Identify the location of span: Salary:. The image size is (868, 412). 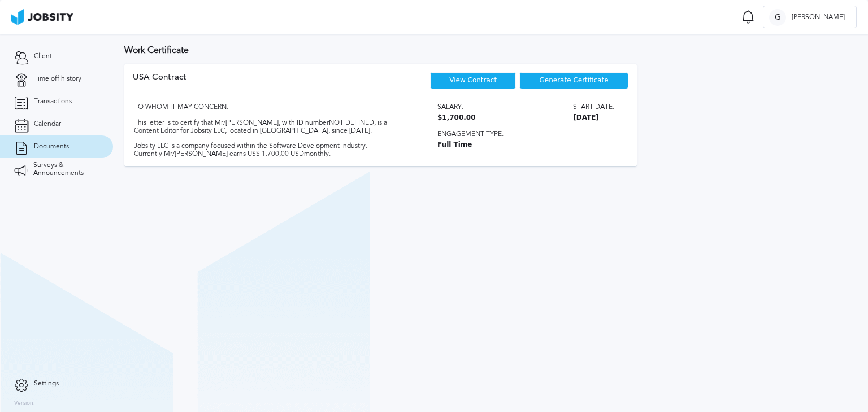
(456, 107).